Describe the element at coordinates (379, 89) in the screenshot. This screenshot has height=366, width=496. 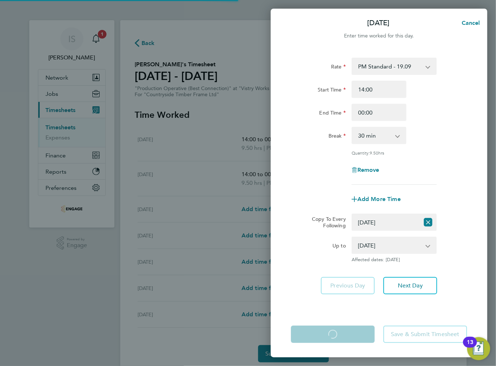
I see `input: E.g. 08:00` at that location.